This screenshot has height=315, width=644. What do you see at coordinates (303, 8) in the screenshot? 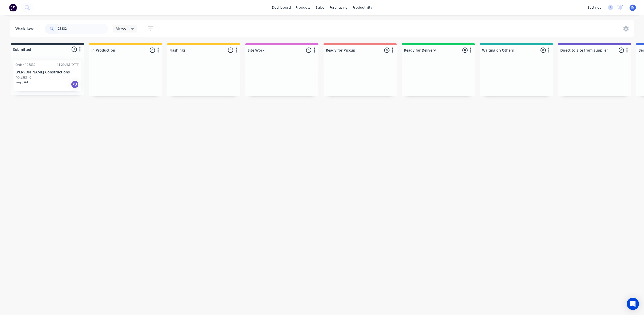
I see `div: products` at bounding box center [303, 8].